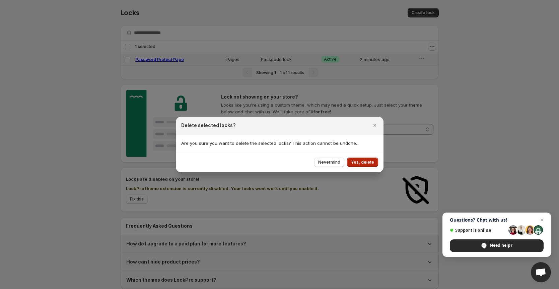 The width and height of the screenshot is (559, 289). Describe the element at coordinates (329, 162) in the screenshot. I see `span: Nevermind` at that location.